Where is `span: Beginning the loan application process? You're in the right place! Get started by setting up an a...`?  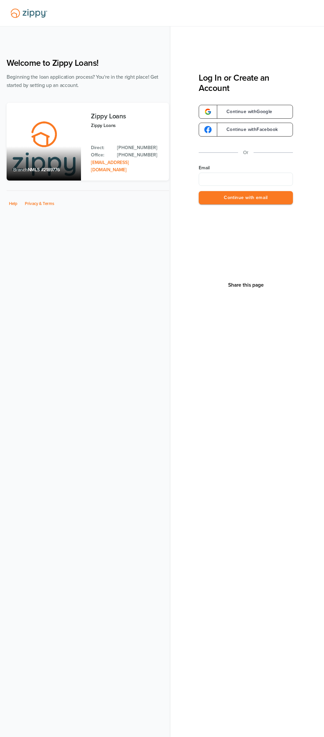
span: Beginning the loan application process? You're in the right place! Get started by setting up an a... is located at coordinates (82, 81).